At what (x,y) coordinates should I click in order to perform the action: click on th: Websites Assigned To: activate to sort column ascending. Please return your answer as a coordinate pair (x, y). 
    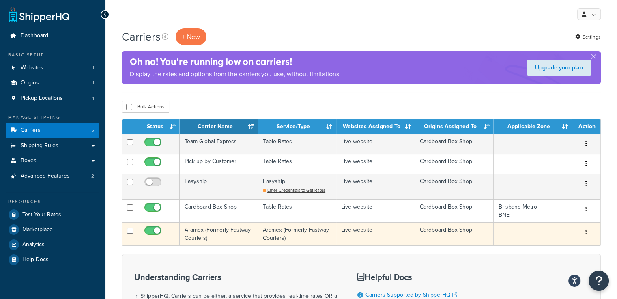
    Looking at the image, I should click on (376, 127).